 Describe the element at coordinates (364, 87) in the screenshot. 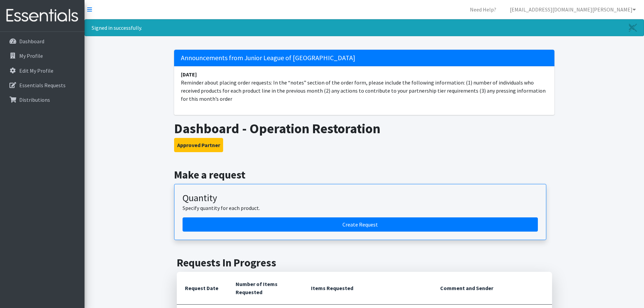

I see `li: Reminder about placing order requests: In the “notes” section of the order form, please include t...` at that location.